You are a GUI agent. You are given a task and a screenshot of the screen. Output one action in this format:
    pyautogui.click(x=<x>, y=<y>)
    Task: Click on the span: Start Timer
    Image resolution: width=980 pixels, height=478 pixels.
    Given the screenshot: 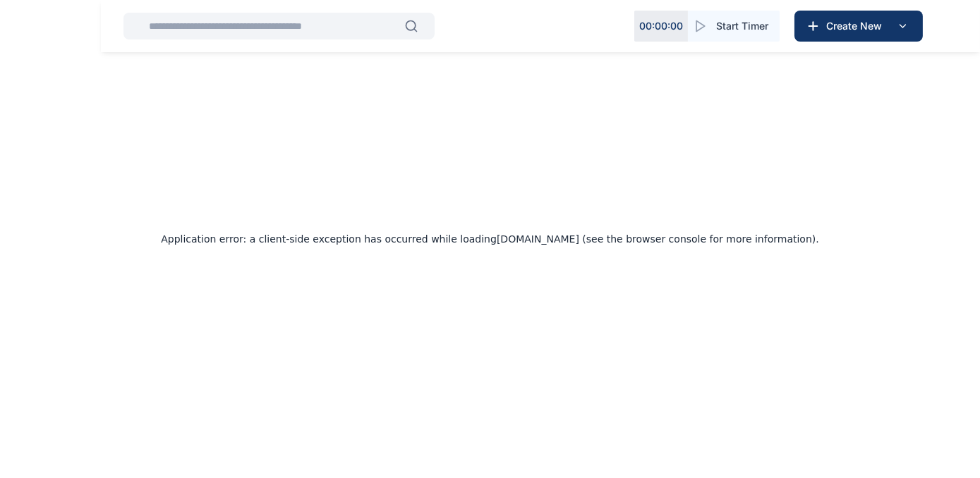 What is the action you would take?
    pyautogui.click(x=743, y=26)
    